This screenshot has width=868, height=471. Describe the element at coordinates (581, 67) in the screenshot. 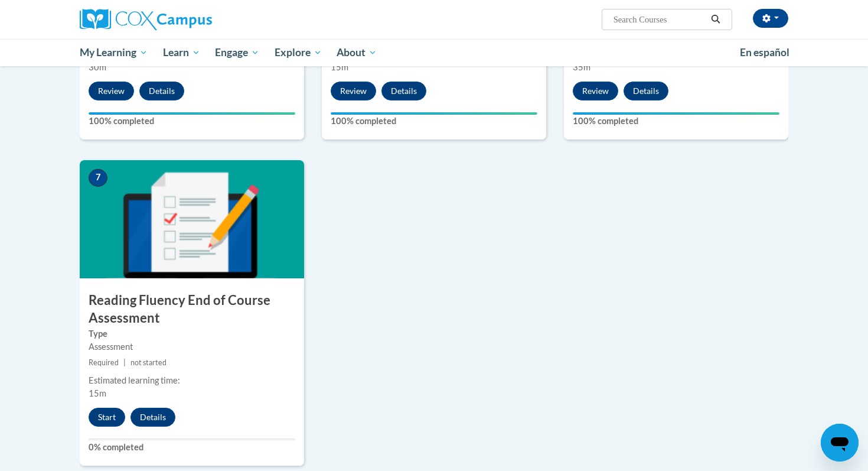

I see `span: 35m` at that location.